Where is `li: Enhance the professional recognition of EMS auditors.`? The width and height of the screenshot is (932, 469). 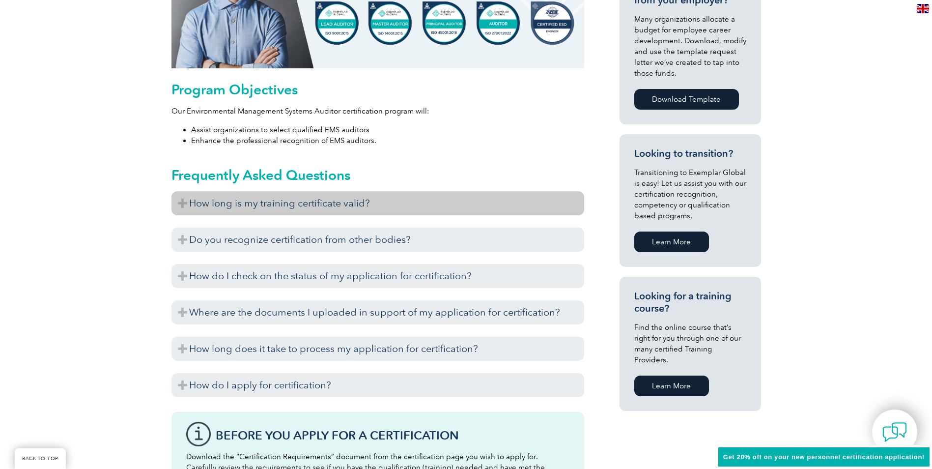
li: Enhance the professional recognition of EMS auditors. is located at coordinates (388, 141).